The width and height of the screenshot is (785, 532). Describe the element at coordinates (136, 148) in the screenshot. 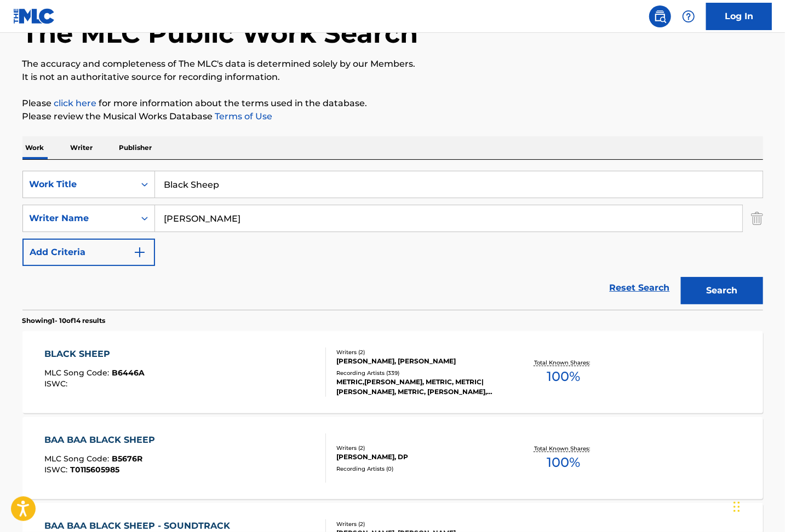

I see `p: Publisher` at that location.